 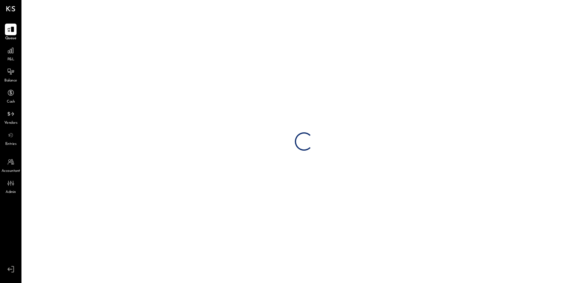 I want to click on span: Cash, so click(x=11, y=102).